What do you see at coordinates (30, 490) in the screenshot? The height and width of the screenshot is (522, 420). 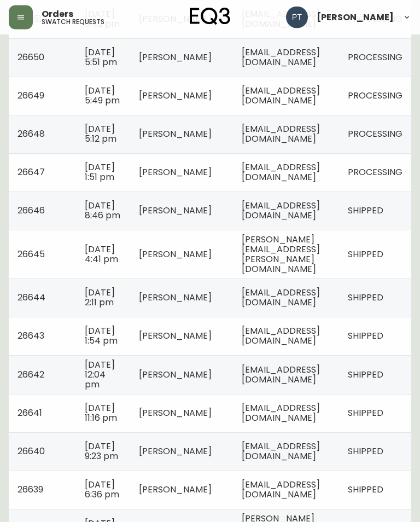 I see `span: 26639` at bounding box center [30, 490].